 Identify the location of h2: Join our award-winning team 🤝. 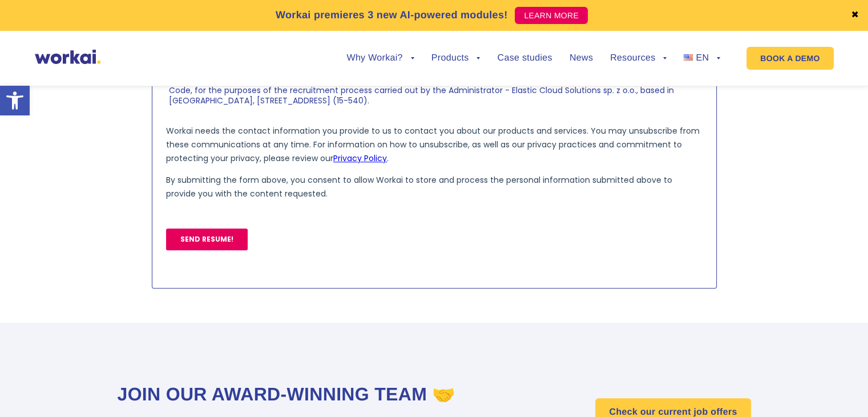
(299, 394).